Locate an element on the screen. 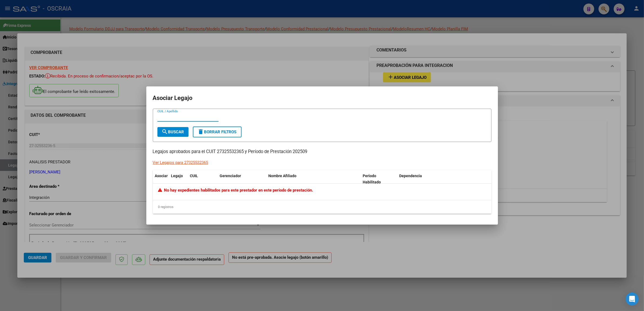 The image size is (644, 311). div: Open Intercom Messenger is located at coordinates (632, 299).